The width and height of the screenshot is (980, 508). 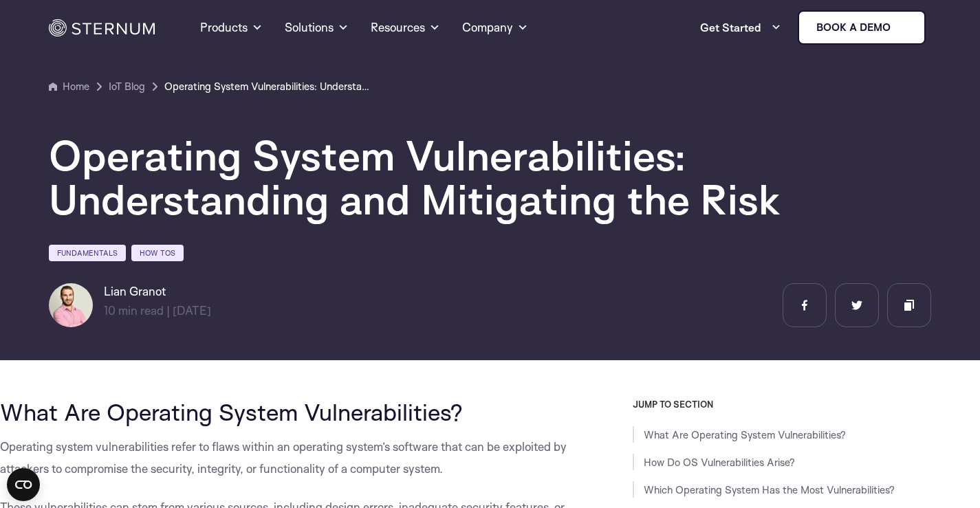 I want to click on h3: JUMP TO SECTION, so click(x=806, y=404).